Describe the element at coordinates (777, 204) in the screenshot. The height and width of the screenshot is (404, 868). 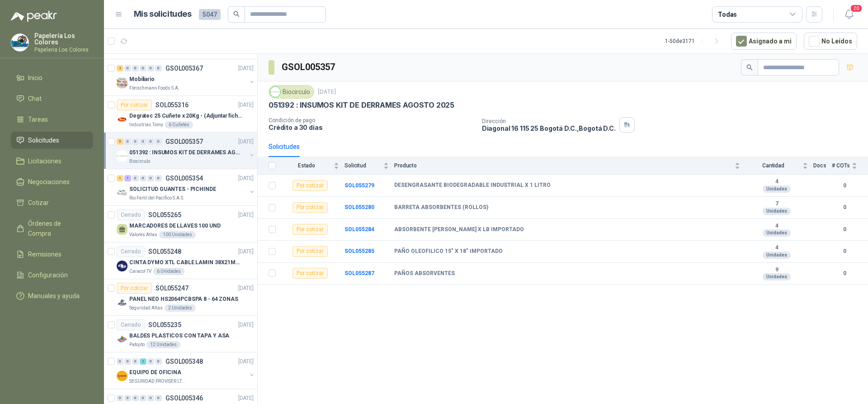
I see `b: 7` at that location.